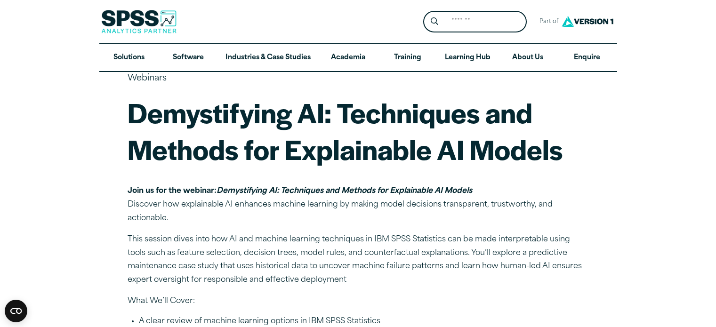 This screenshot has height=327, width=716. I want to click on nav: Desktop version of site main menu, so click(358, 58).